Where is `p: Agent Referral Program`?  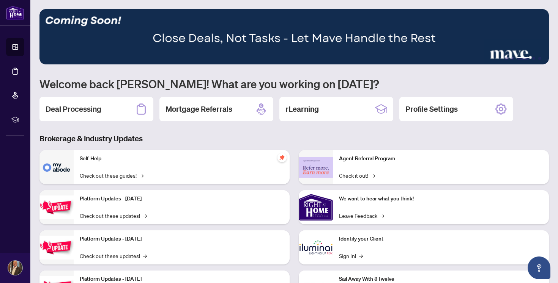
p: Agent Referral Program is located at coordinates (441, 159).